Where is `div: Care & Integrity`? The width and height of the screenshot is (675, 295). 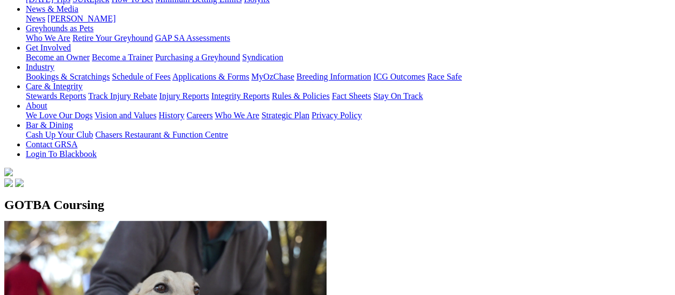 div: Care & Integrity is located at coordinates (348, 96).